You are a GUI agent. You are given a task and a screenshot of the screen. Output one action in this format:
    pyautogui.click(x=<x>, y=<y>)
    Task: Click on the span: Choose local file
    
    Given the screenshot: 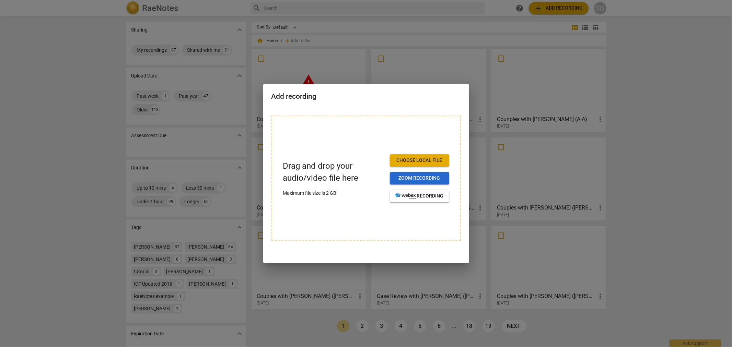 What is the action you would take?
    pyautogui.click(x=420, y=161)
    